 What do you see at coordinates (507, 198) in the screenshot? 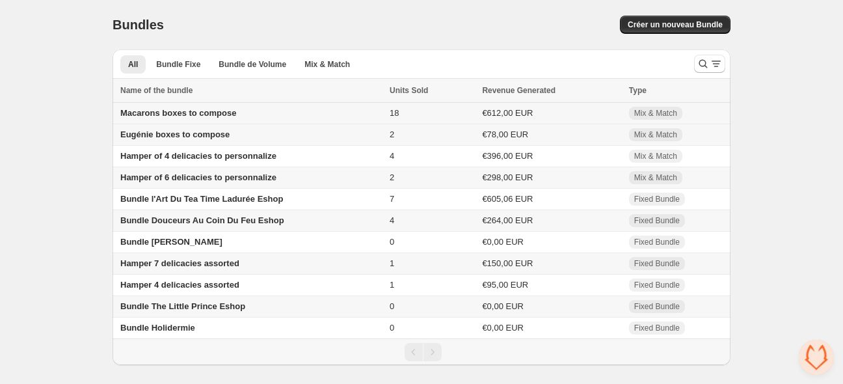
I see `span: €605,06 EUR` at bounding box center [507, 198].